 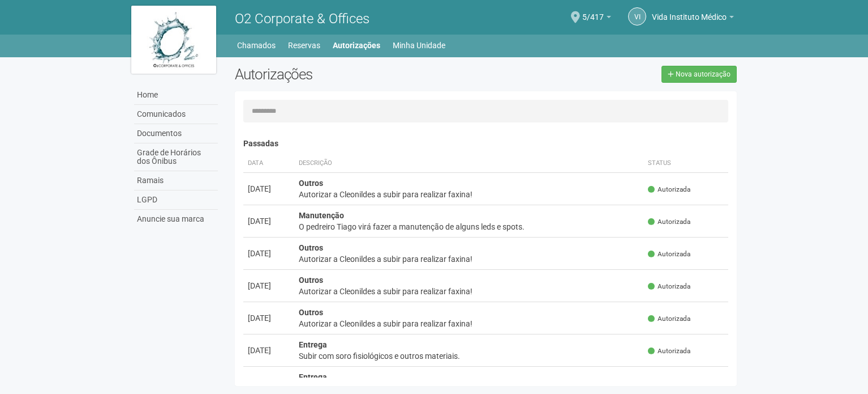 I want to click on a: Vida Instituto Médico, so click(x=693, y=19).